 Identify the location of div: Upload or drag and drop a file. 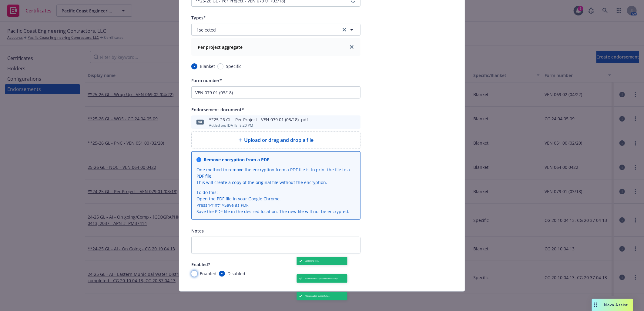
(276, 140).